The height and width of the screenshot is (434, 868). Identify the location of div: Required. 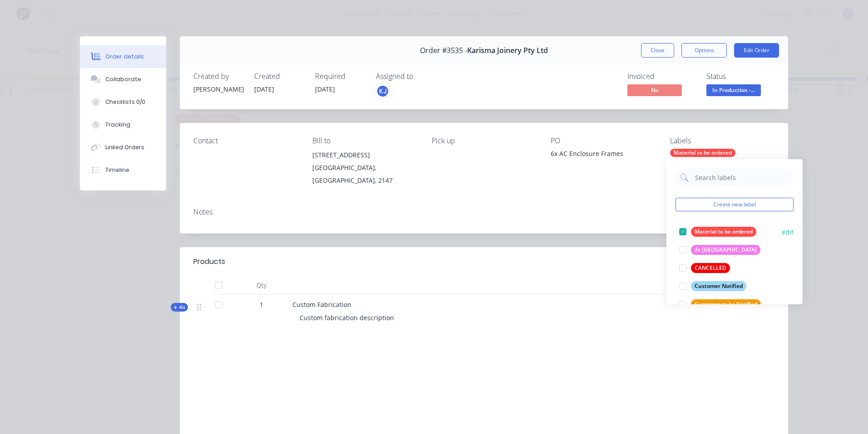
(340, 76).